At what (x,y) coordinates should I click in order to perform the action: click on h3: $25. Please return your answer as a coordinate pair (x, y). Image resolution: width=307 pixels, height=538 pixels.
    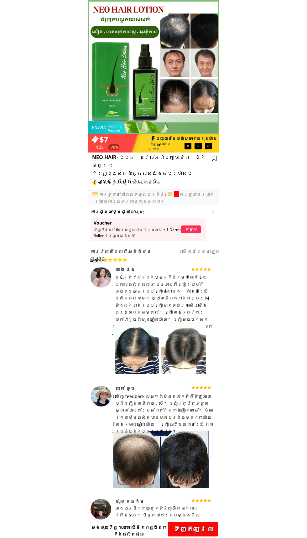
    Looking at the image, I should click on (107, 147).